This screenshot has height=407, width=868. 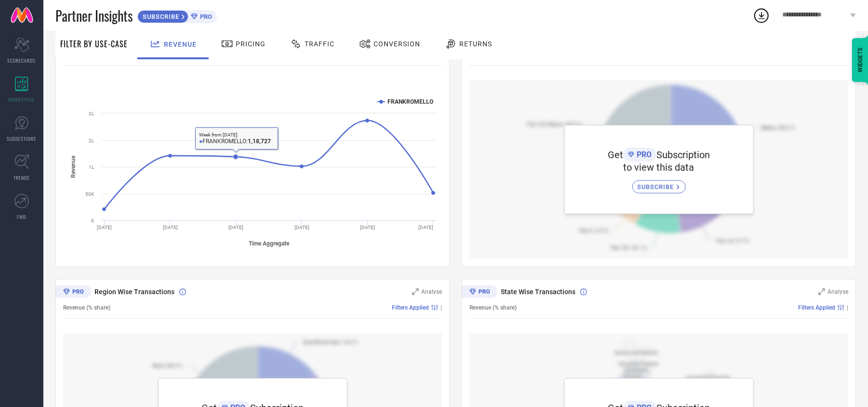 What do you see at coordinates (396, 44) in the screenshot?
I see `span: Conversion` at bounding box center [396, 44].